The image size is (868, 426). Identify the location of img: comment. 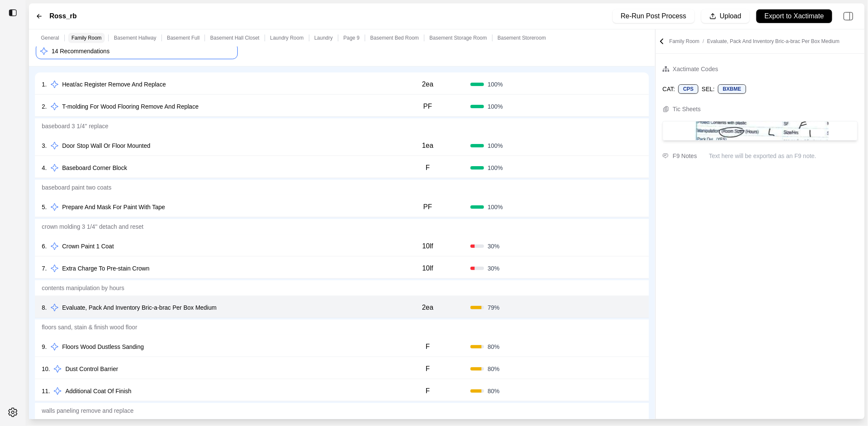
(665, 156).